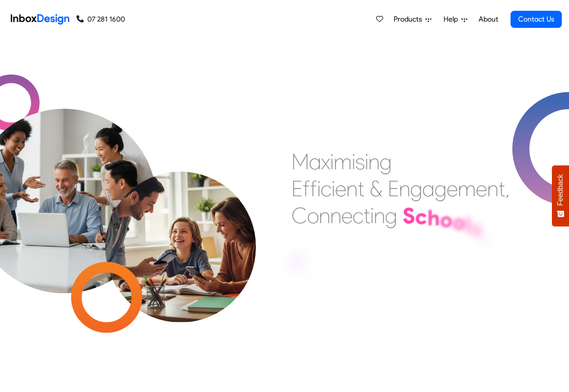  What do you see at coordinates (409, 216) in the screenshot?
I see `div: S` at bounding box center [409, 216].